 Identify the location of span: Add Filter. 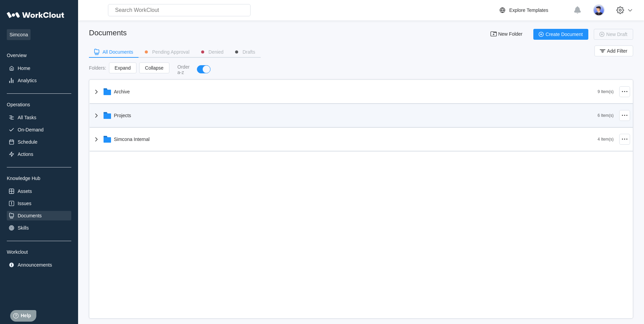
(617, 51).